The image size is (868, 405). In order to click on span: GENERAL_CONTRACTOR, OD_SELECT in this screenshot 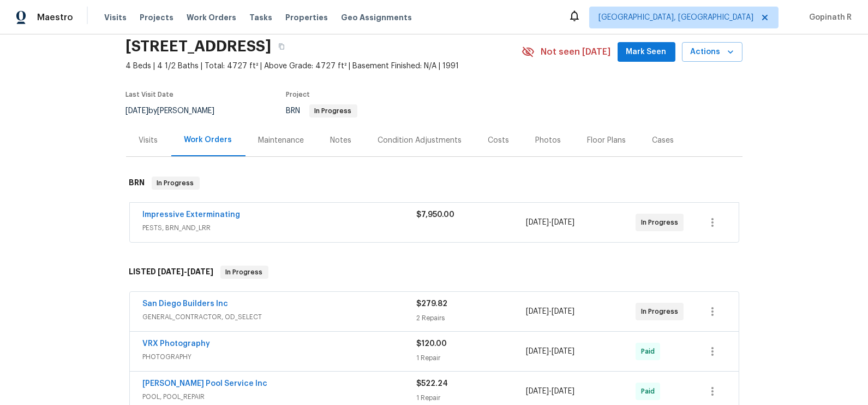, I will do `click(280, 317)`.